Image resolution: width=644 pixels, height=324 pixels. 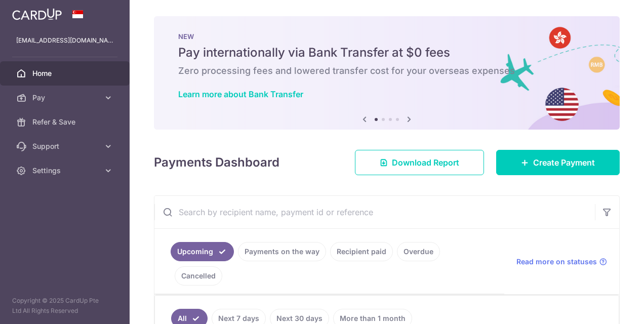 I want to click on a: Read more on statuses, so click(x=562, y=261).